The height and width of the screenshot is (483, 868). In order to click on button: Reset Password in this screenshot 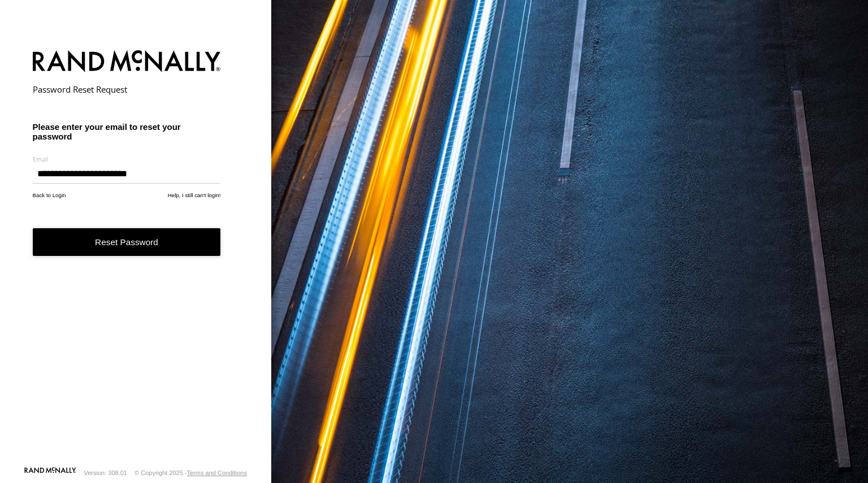, I will do `click(127, 242)`.